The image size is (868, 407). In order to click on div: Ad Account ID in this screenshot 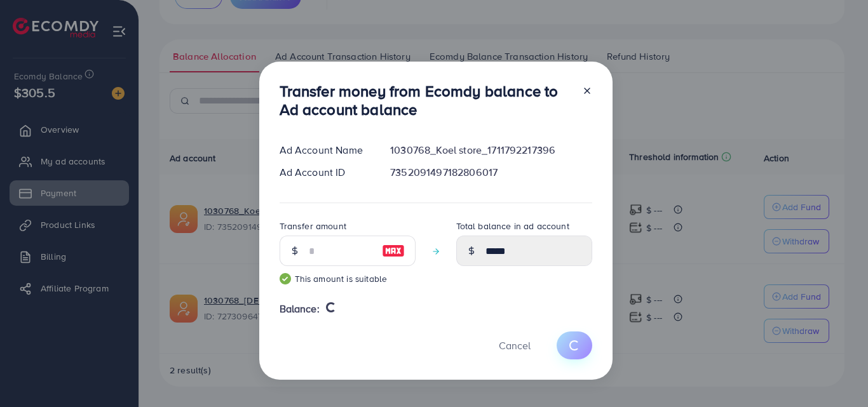, I will do `click(324, 172)`.